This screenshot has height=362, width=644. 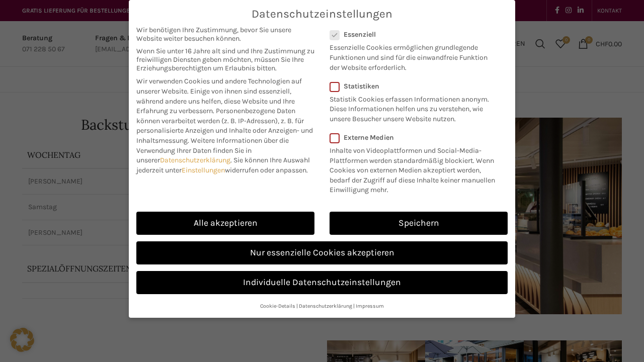 I want to click on a: Individuelle Datenschutzeinstellungen, so click(x=322, y=282).